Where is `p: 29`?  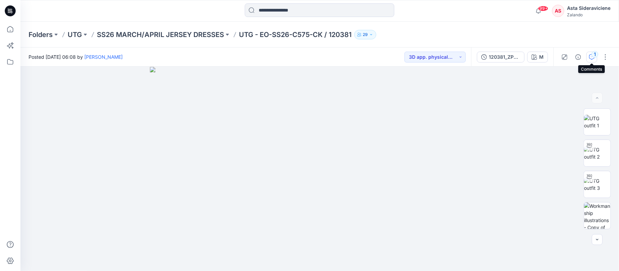 p: 29 is located at coordinates (365, 35).